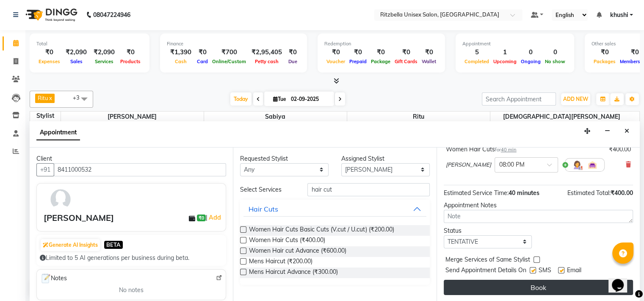  I want to click on span: Prepaid, so click(358, 61).